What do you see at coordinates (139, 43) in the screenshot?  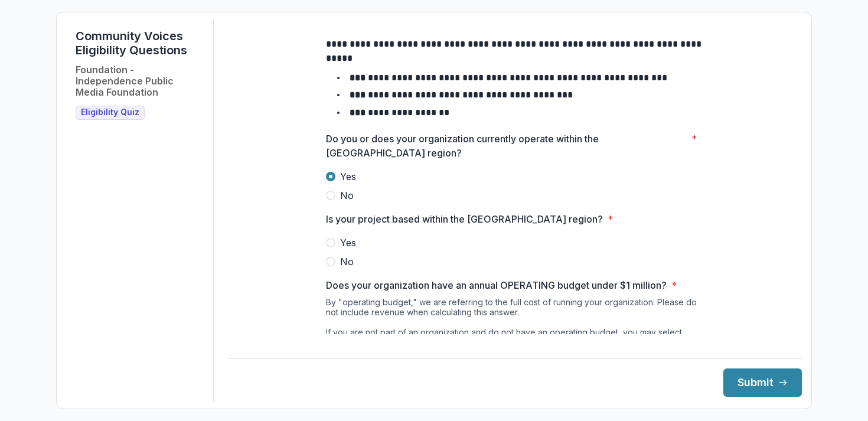 I see `h1: Community Voices Eligibility Questions` at bounding box center [139, 43].